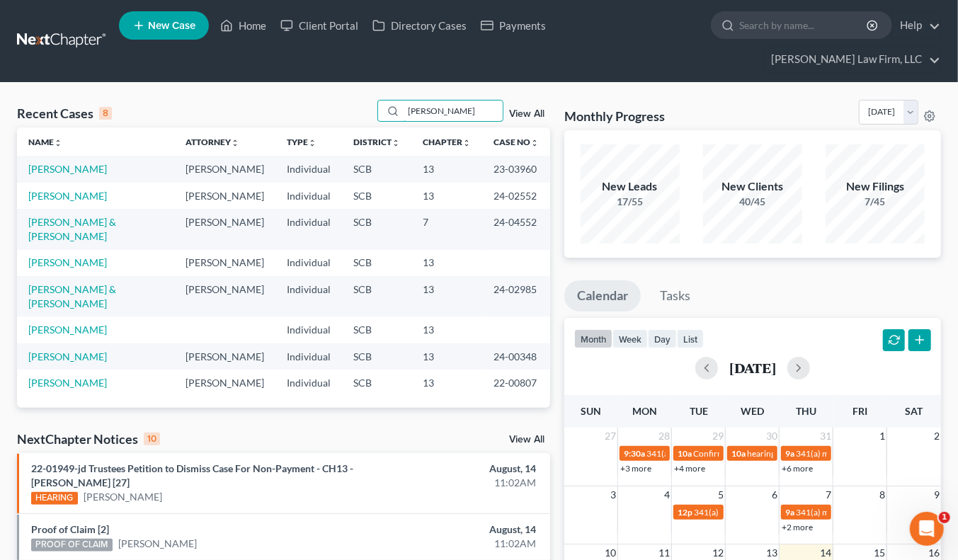 This screenshot has width=958, height=560. What do you see at coordinates (689, 468) in the screenshot?
I see `a: +4 more` at bounding box center [689, 468].